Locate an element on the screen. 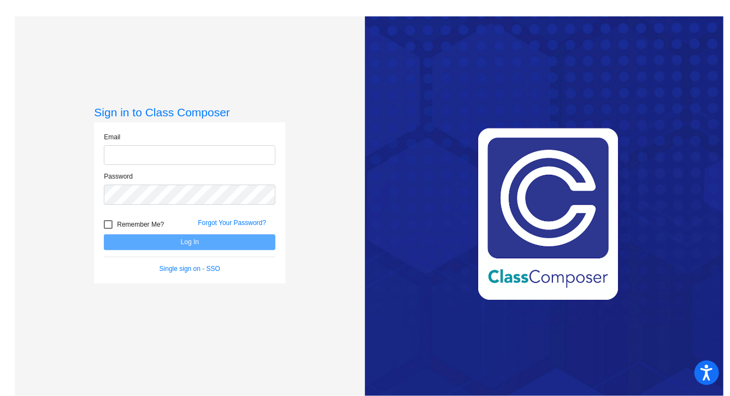  label: Password is located at coordinates (118, 177).